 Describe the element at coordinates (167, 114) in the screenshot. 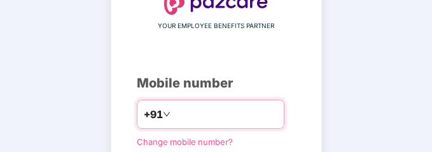

I see `span: down` at that location.